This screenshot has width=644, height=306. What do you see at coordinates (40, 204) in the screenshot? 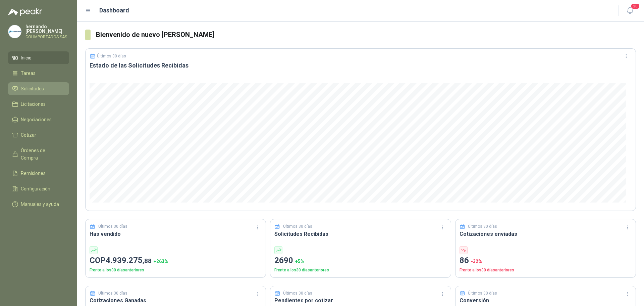
I see `span: Manuales y ayuda` at bounding box center [40, 204].